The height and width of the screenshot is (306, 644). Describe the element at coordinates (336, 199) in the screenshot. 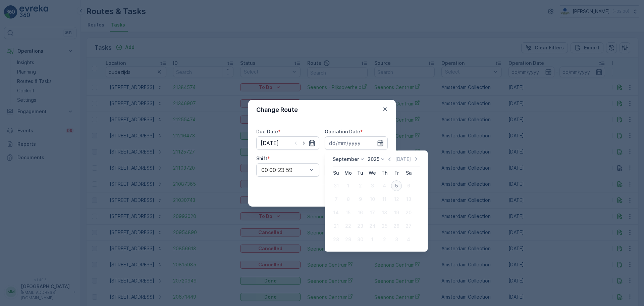

I see `div: 7` at that location.